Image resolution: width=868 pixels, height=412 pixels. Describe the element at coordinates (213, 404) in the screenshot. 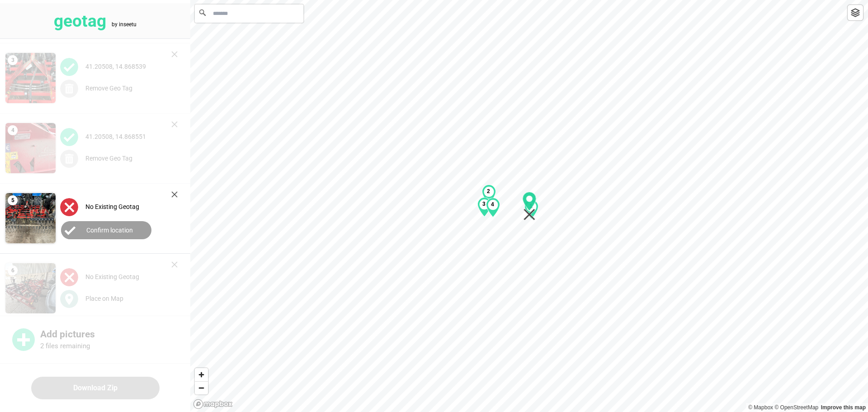

I see `a: Mapbox logo` at that location.